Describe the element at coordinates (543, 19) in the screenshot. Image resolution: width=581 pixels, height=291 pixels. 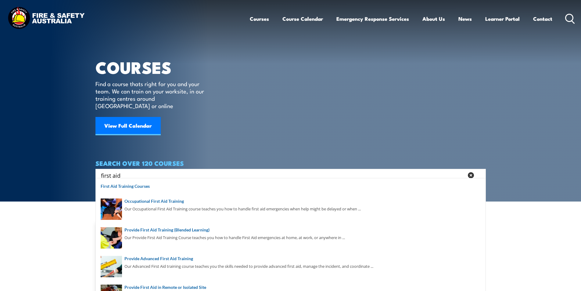
I see `a: Contact` at that location.